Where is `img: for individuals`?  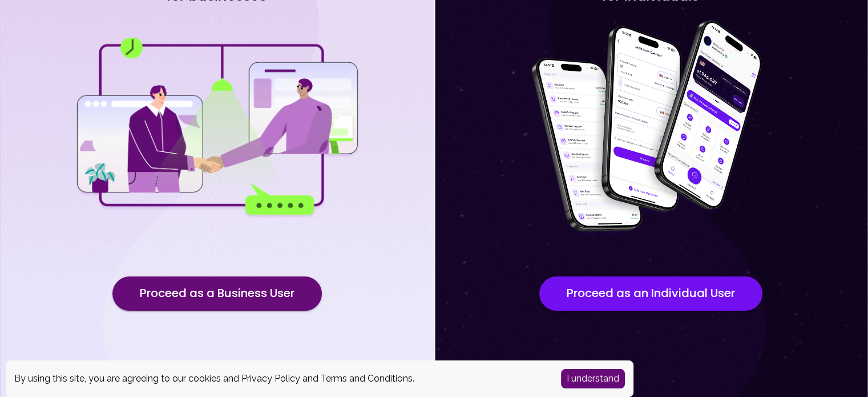 img: for individuals is located at coordinates (651, 128).